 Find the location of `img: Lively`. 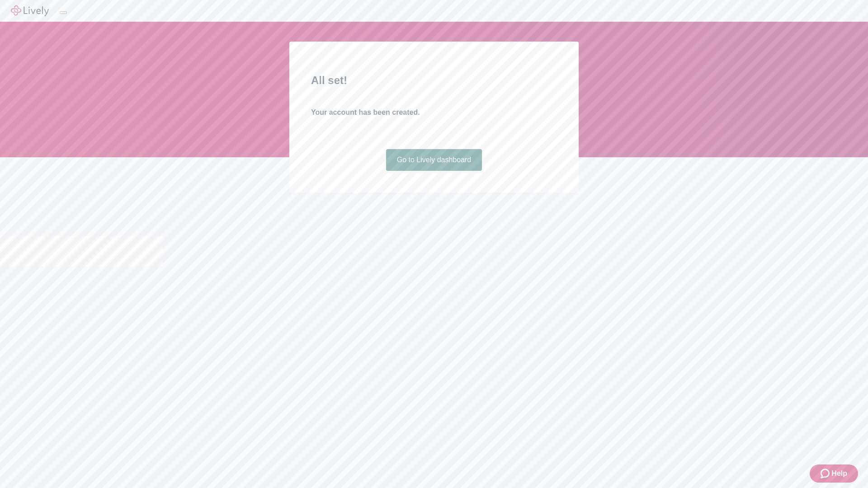

img: Lively is located at coordinates (30, 11).